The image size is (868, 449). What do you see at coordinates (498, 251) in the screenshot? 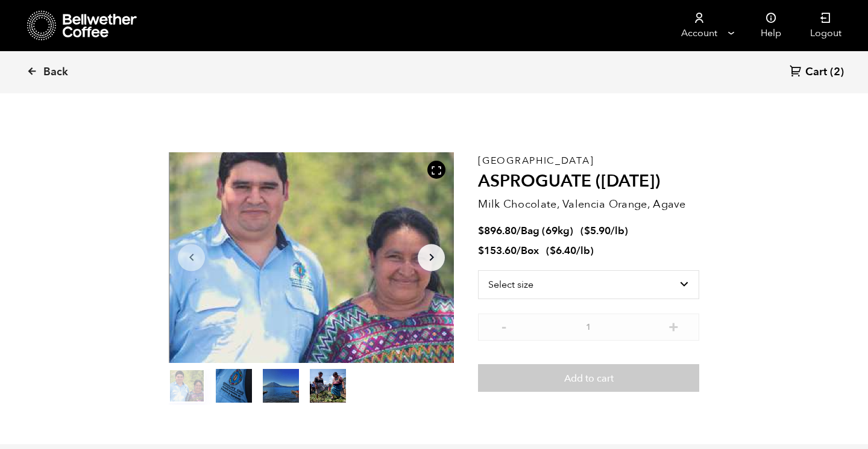
I see `bdi: 153.60` at bounding box center [498, 251].